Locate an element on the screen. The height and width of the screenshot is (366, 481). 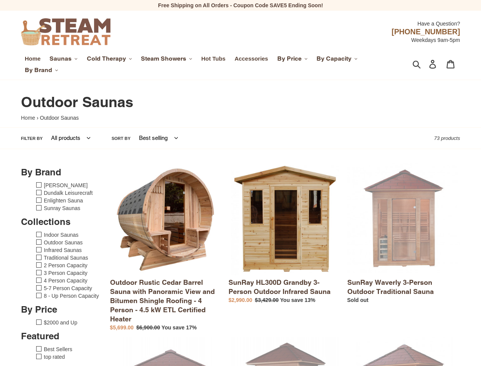
a: Best Sellers is located at coordinates (58, 349).